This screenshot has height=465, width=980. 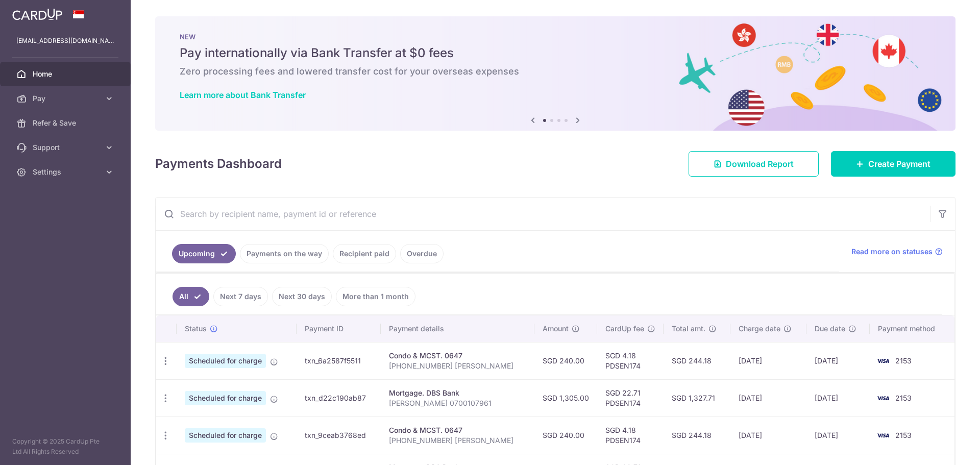 I want to click on a: Learn more about Bank Transfer, so click(x=243, y=95).